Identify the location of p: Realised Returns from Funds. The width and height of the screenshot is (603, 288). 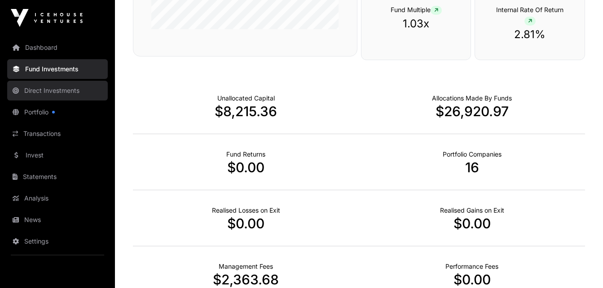
(246, 154).